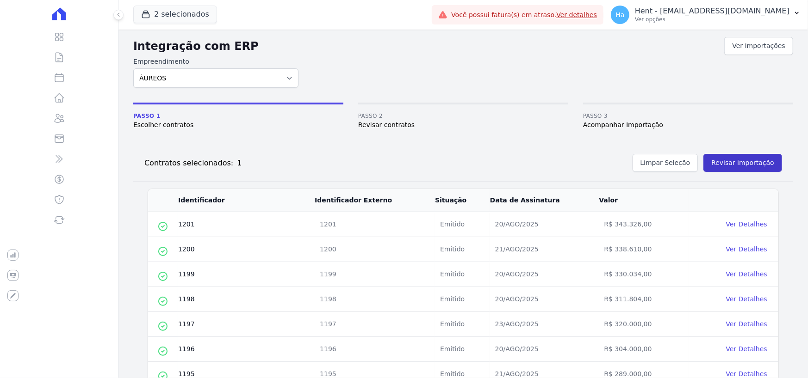  I want to click on td: 23/AGO/2025, so click(544, 325).